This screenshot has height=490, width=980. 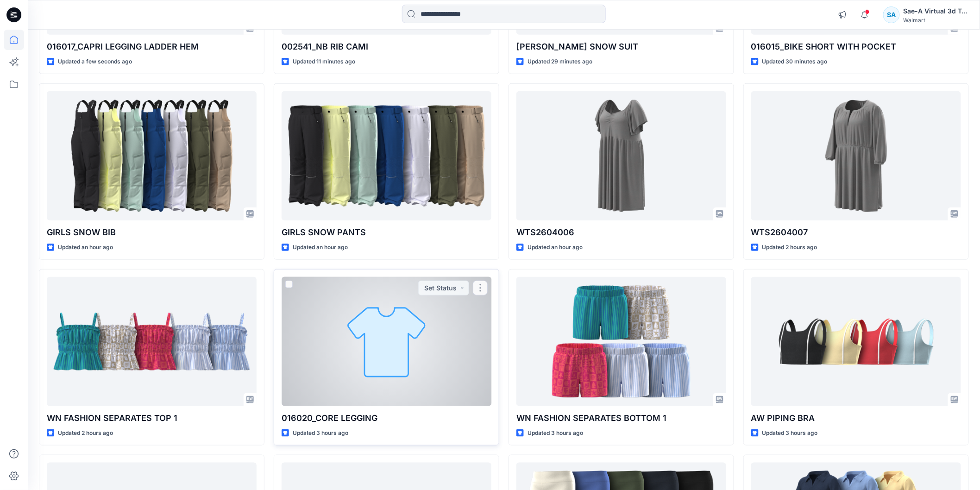 I want to click on a: AW PIPING BRA, so click(x=856, y=341).